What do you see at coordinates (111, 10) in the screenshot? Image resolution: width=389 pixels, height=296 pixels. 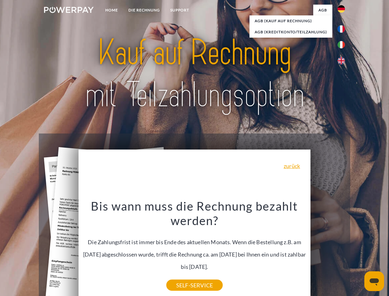 I see `a: Home` at bounding box center [111, 10].